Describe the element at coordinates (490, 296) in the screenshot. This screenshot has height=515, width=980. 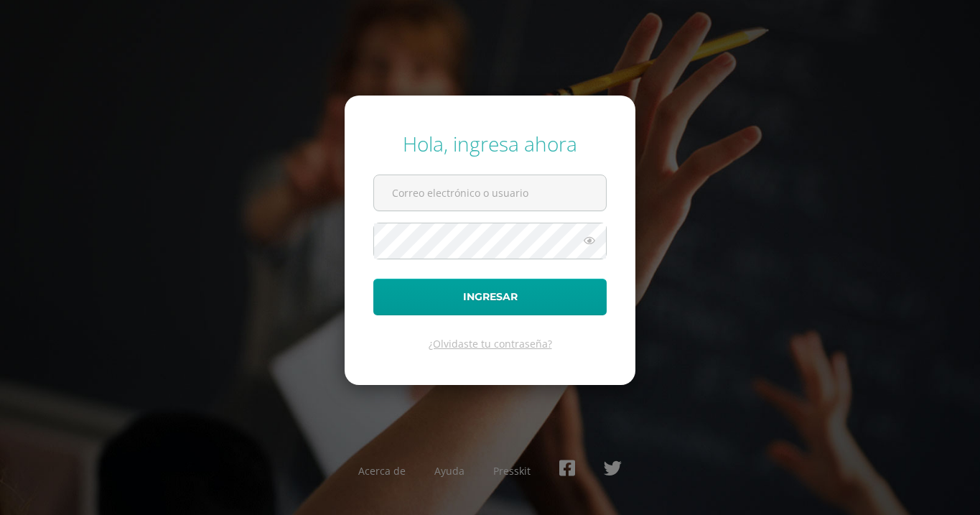
I see `button: Ingresar` at that location.